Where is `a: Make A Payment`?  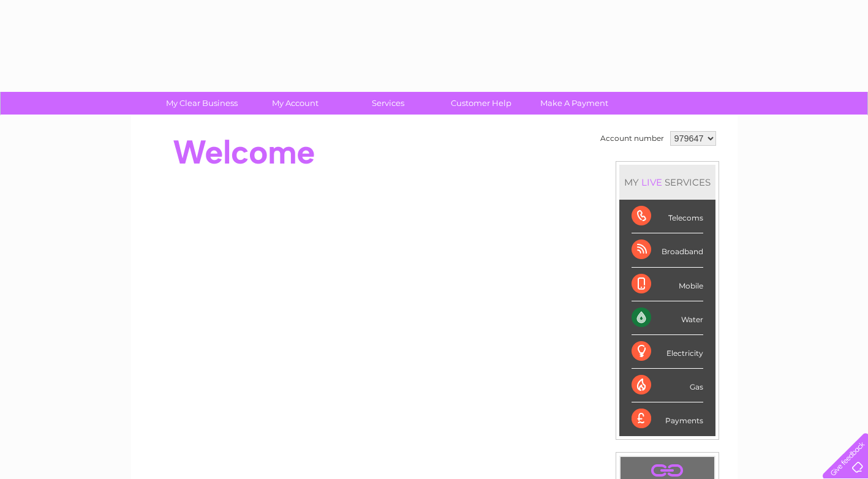
a: Make A Payment is located at coordinates (574, 103).